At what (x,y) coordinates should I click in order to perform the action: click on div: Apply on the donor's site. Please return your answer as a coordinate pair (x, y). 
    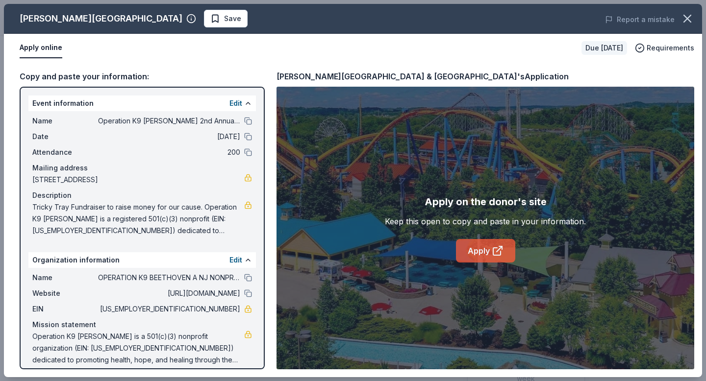
    Looking at the image, I should click on (485, 202).